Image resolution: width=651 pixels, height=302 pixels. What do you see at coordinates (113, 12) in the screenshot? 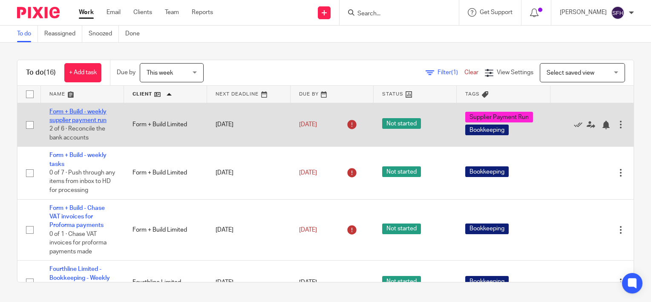
I see `a: Email` at bounding box center [113, 12].